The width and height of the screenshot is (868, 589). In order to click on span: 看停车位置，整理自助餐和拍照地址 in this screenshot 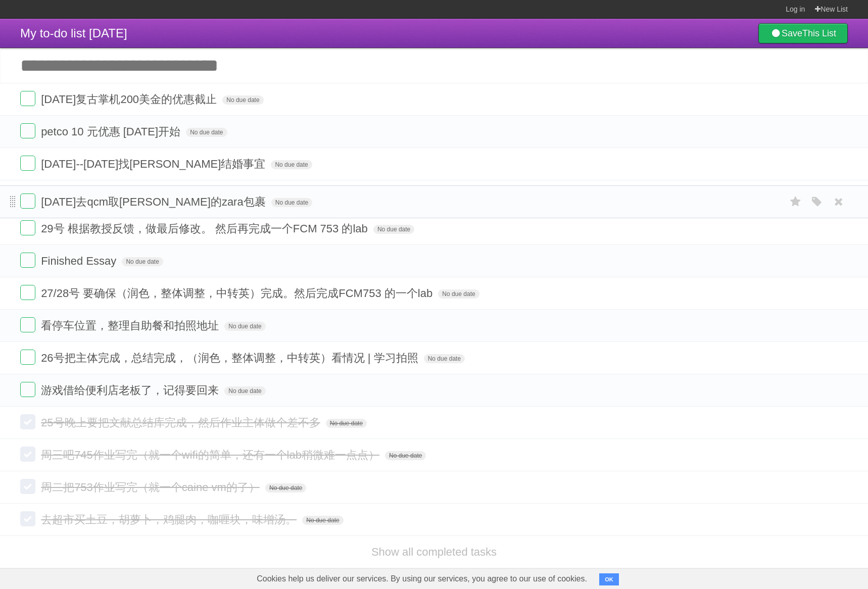, I will do `click(131, 325)`.